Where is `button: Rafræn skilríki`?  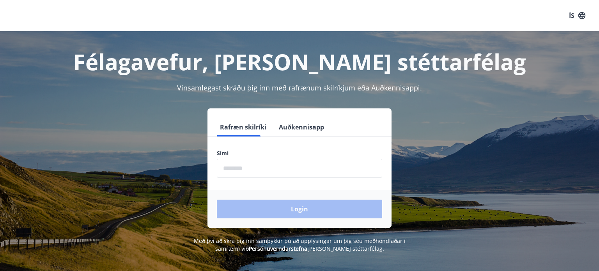 button: Rafræn skilríki is located at coordinates (243, 127).